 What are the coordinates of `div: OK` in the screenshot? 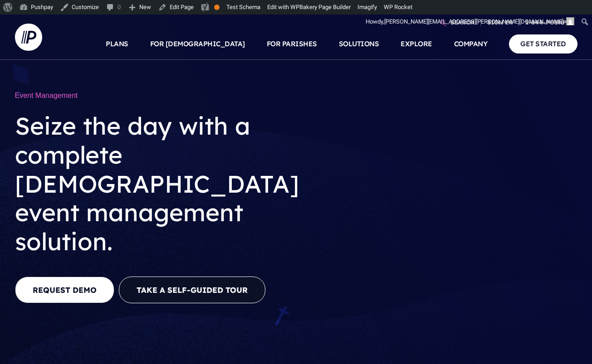 It's located at (217, 7).